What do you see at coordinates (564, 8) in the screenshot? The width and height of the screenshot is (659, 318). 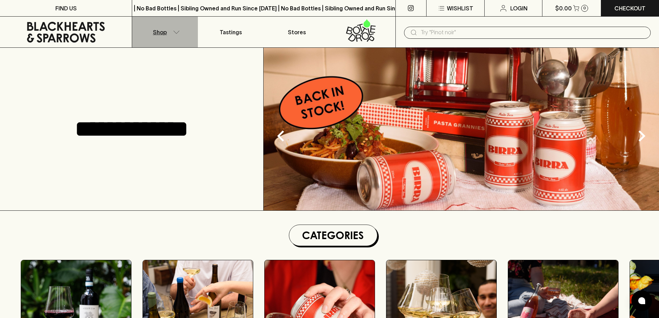 I see `p: $0.00` at bounding box center [564, 8].